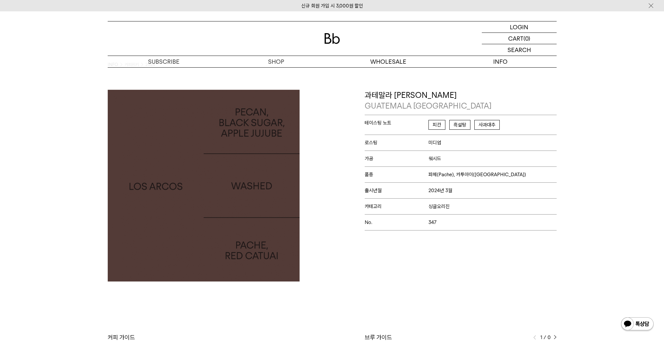  I want to click on a: LOGIN, so click(519, 27).